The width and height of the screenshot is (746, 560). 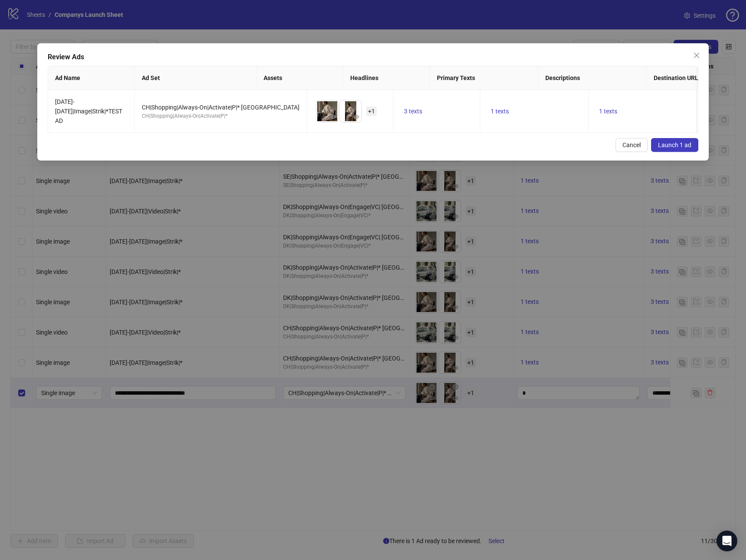 I want to click on div: Review Ads, so click(x=373, y=57).